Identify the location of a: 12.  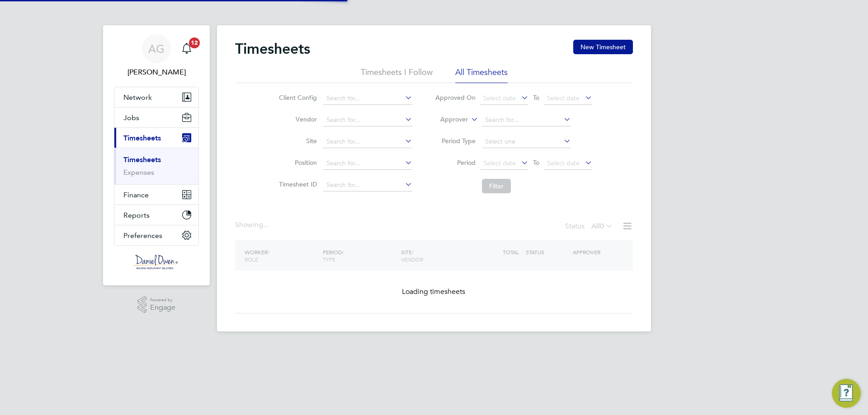
(187, 49).